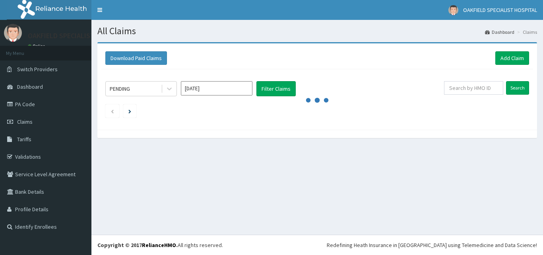 This screenshot has width=543, height=255. Describe the element at coordinates (317, 100) in the screenshot. I see `svg: audio-loading` at that location.